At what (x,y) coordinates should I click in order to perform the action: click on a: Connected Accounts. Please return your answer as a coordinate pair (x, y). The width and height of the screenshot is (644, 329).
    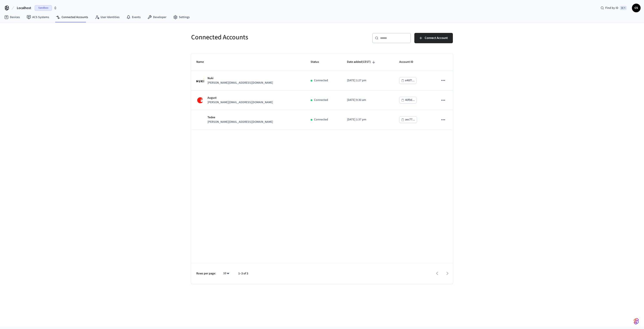
    Looking at the image, I should click on (72, 17).